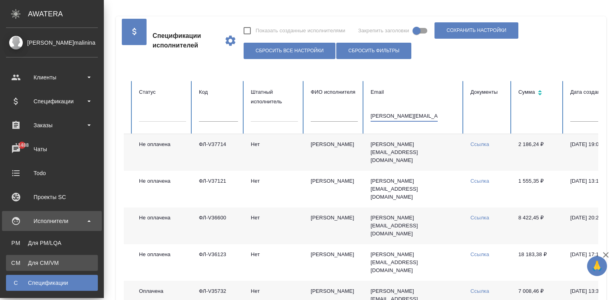 The image size is (615, 300). What do you see at coordinates (163, 92) in the screenshot?
I see `div: Статус` at bounding box center [163, 92].